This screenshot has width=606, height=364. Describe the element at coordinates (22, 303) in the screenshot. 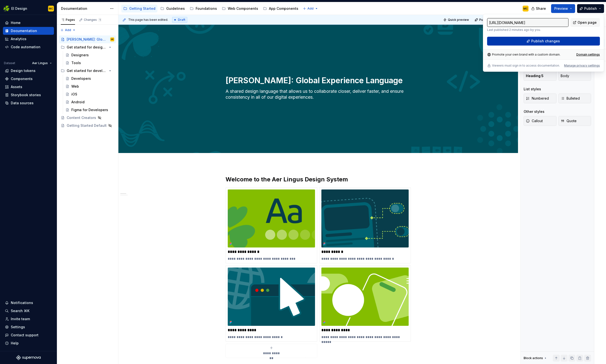

I see `div: Notifications` at that location.